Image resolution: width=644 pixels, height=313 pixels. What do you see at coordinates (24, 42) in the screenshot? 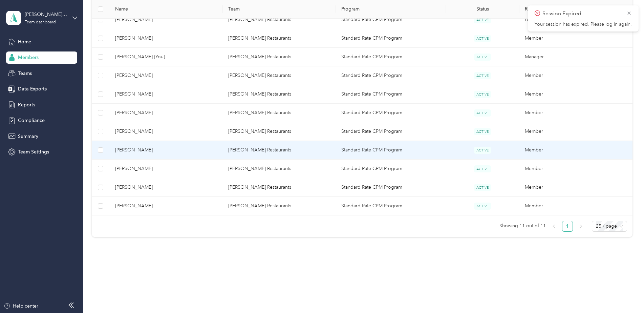
I see `span: Home` at bounding box center [24, 42].